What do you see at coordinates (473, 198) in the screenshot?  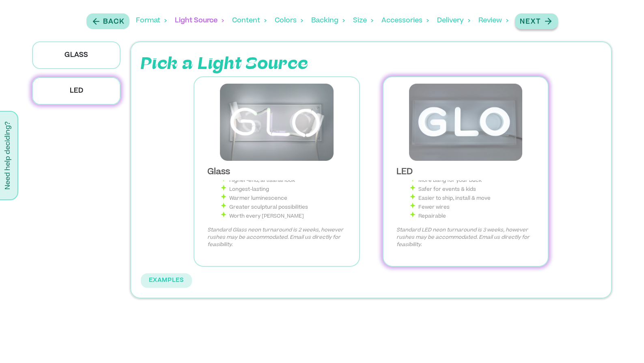 I see `li: Easier to ship, install & move` at bounding box center [473, 198].